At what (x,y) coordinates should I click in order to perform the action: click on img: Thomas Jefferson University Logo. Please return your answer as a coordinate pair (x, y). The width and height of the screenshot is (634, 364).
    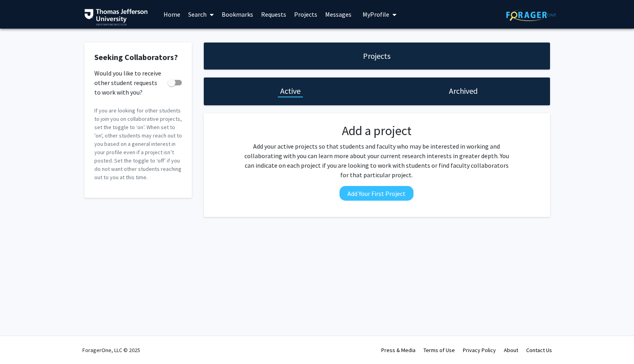
    Looking at the image, I should click on (116, 17).